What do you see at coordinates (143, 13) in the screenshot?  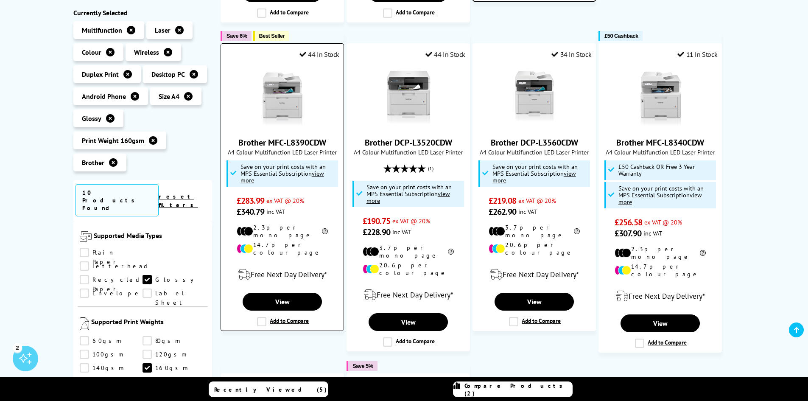 I see `div: Currently Selected` at bounding box center [143, 13].